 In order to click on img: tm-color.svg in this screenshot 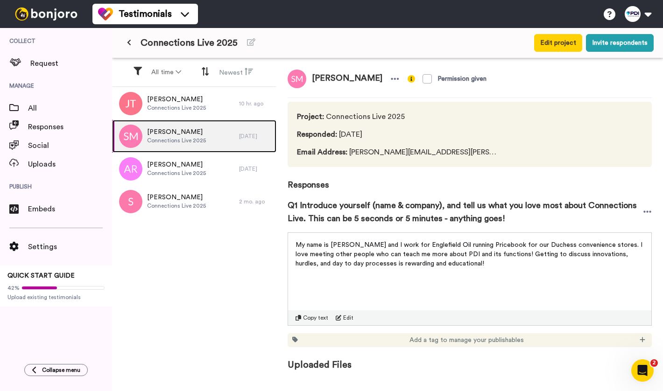, I will do `click(106, 14)`.